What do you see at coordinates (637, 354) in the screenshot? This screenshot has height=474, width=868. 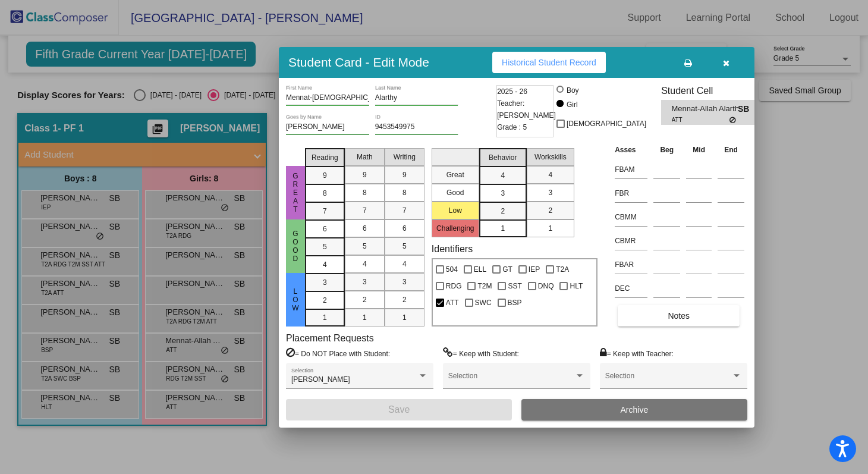 I see `label: = Keep with Teacher:` at bounding box center [637, 354].